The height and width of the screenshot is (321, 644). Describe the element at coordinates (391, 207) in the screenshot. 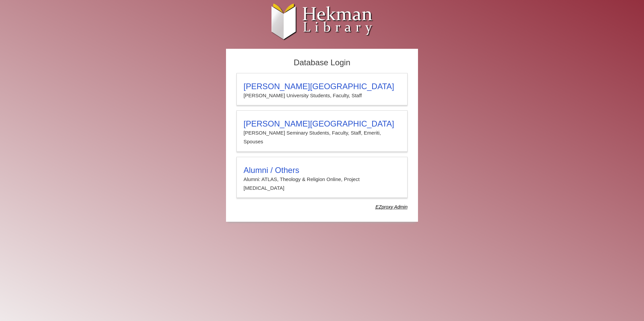

I see `dfn: Use Alumni login` at that location.